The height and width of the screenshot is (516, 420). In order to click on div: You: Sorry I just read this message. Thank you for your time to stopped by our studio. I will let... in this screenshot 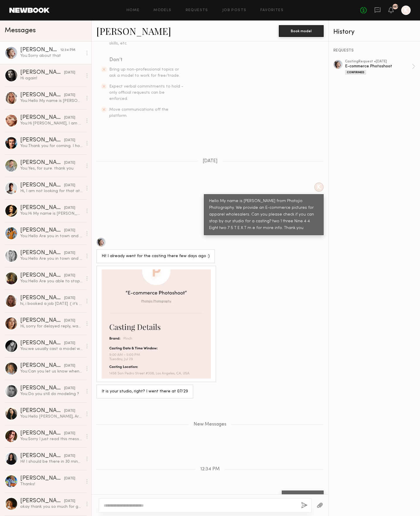, I will do `click(51, 439)`.